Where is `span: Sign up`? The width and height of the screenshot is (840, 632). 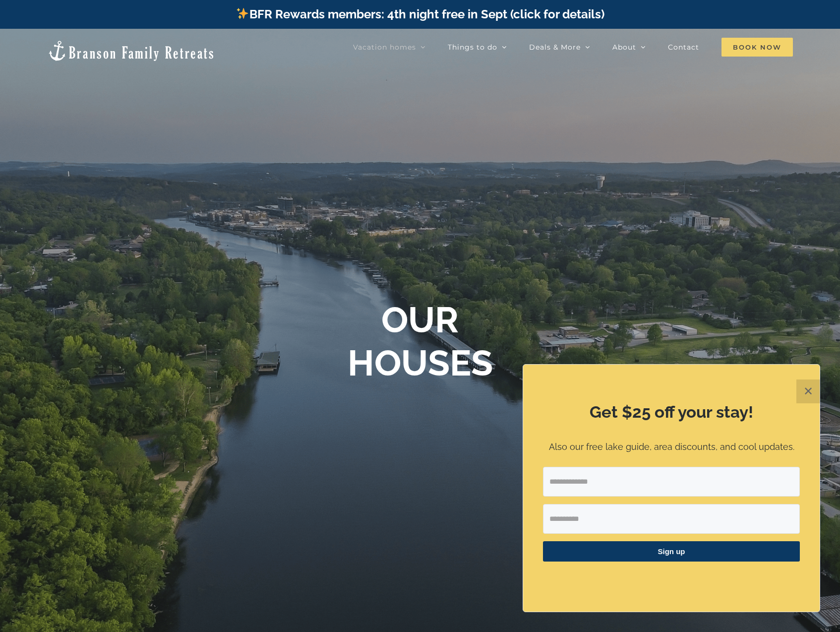
span: Sign up is located at coordinates (672, 551).